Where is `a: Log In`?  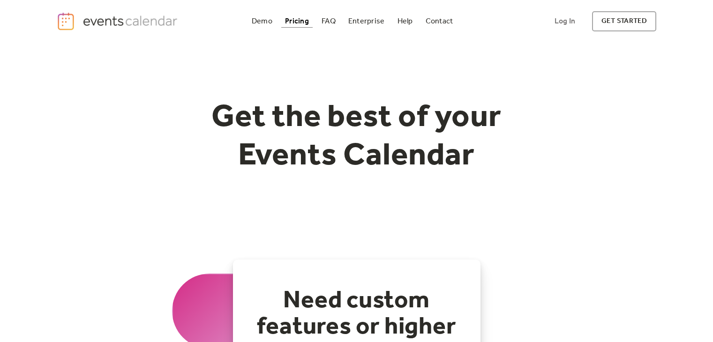
a: Log In is located at coordinates (565, 21).